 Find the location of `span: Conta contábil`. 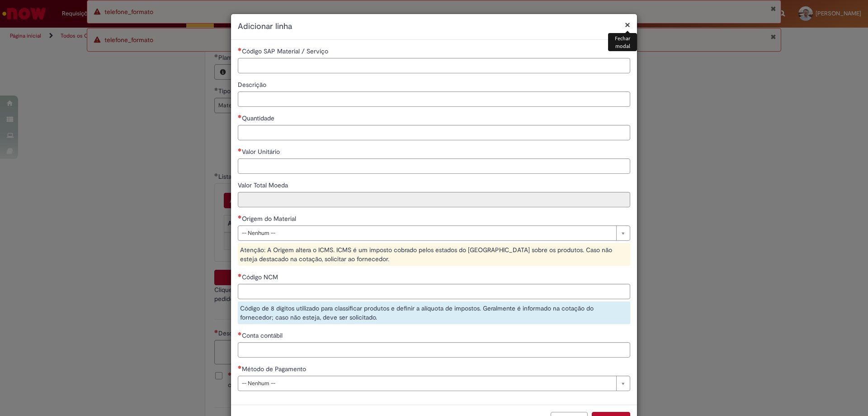

span: Conta contábil is located at coordinates (263, 335).